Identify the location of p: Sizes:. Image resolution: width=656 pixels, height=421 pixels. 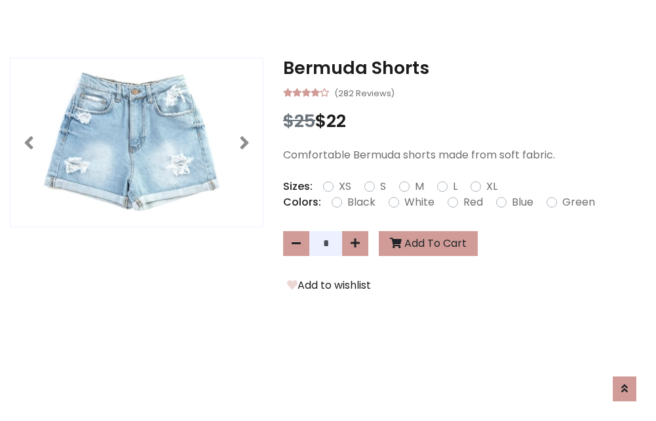
(297, 187).